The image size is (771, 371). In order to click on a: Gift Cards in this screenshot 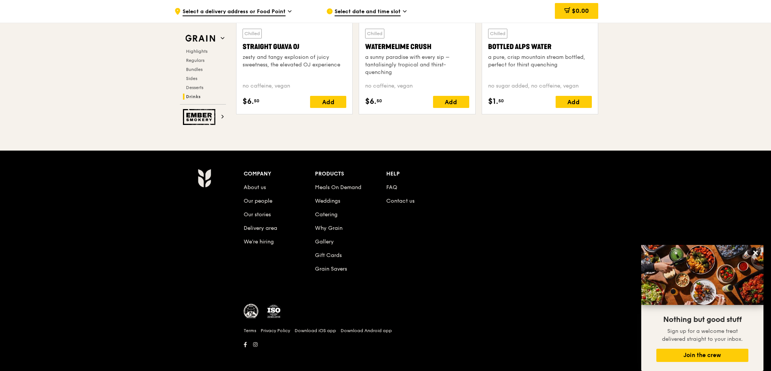, I will do `click(328, 255)`.